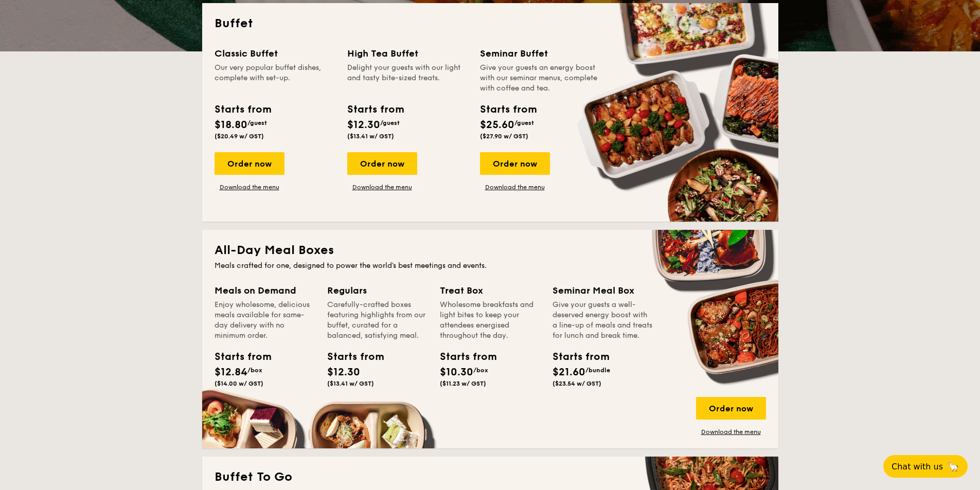 The width and height of the screenshot is (980, 490). I want to click on div: Meals on Demand, so click(264, 291).